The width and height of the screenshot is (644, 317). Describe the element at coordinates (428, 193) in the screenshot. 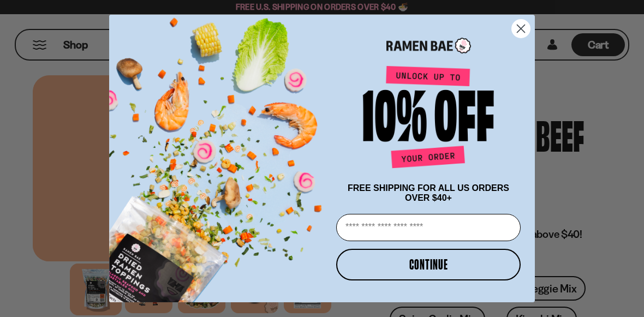

I see `span: FREE SHIPPING FOR ALL US ORDERS OVER $40+` at that location.